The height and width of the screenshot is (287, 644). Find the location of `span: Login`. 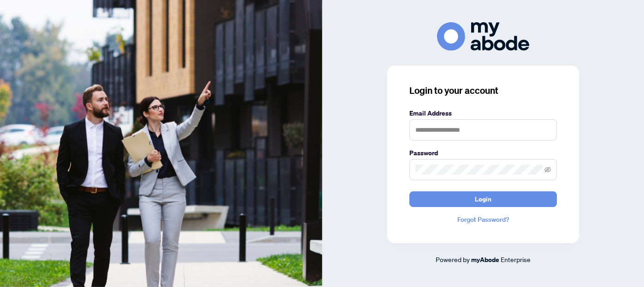

span: Login is located at coordinates (483, 199).